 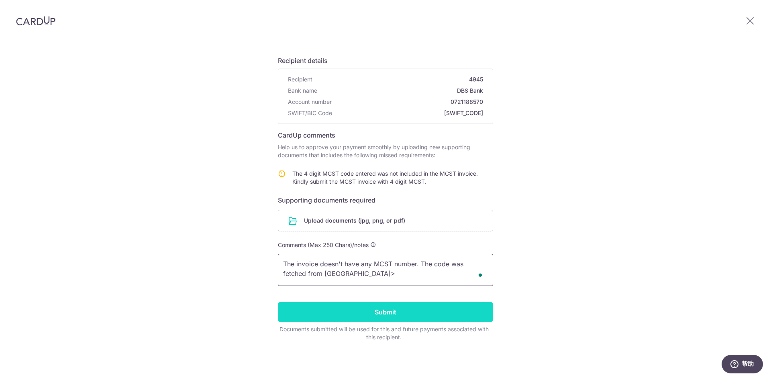 What do you see at coordinates (384, 334) in the screenshot?
I see `div: Documents submitted will be used for this and future payments associated with this recipient.` at bounding box center [384, 334].